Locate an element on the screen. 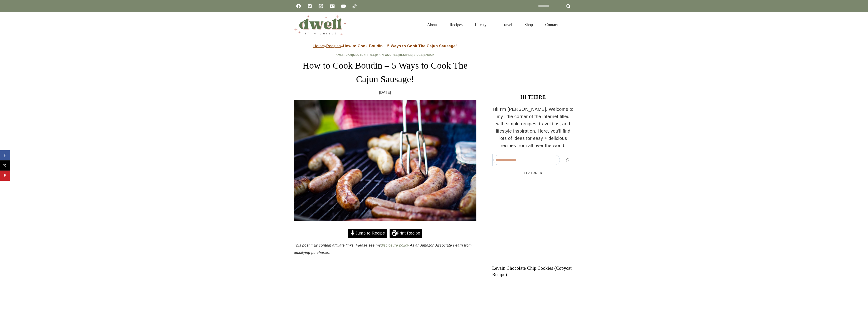 This screenshot has width=868, height=331. a: Pinterest is located at coordinates (310, 6).